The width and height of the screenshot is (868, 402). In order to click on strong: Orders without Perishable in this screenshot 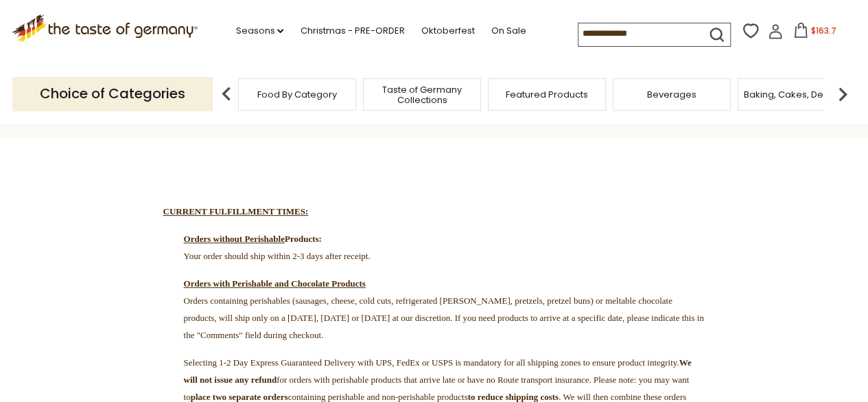, I will do `click(234, 238)`.